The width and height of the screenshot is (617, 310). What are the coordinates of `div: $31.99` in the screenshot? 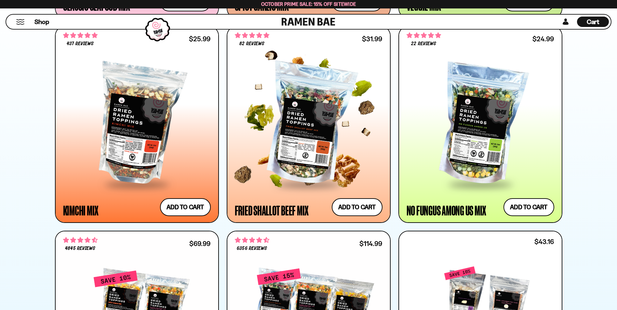 It's located at (372, 39).